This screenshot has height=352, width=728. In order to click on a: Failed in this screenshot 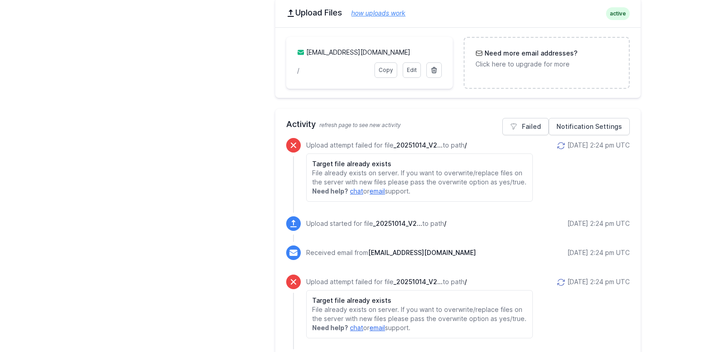, I will do `click(526, 127)`.